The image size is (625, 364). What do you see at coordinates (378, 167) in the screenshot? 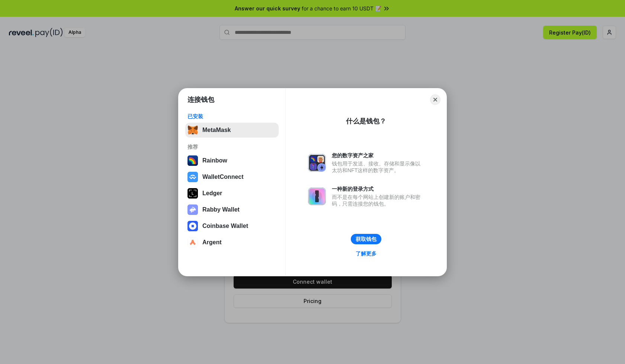
I see `div: 钱包用于发送、接收、存储和显示像以太坊和NFT这样的数字资产。` at bounding box center [378, 167].